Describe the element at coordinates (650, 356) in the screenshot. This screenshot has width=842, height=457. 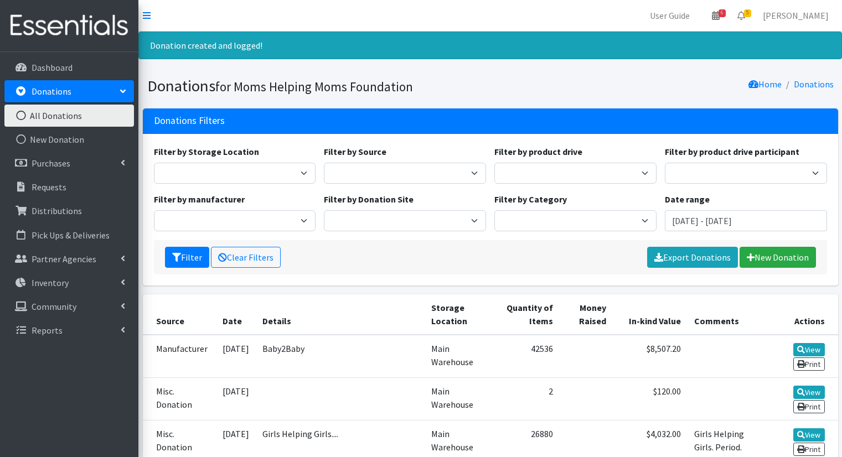
I see `td: $8,507.20` at that location.